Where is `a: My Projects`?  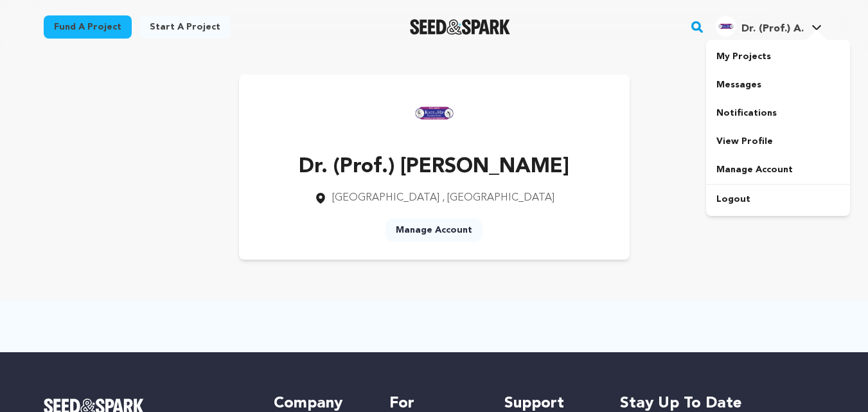
a: My Projects is located at coordinates (778, 57).